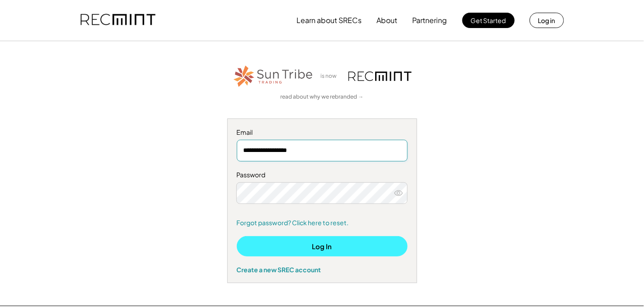 Image resolution: width=644 pixels, height=308 pixels. What do you see at coordinates (322, 175) in the screenshot?
I see `div: Password` at bounding box center [322, 175].